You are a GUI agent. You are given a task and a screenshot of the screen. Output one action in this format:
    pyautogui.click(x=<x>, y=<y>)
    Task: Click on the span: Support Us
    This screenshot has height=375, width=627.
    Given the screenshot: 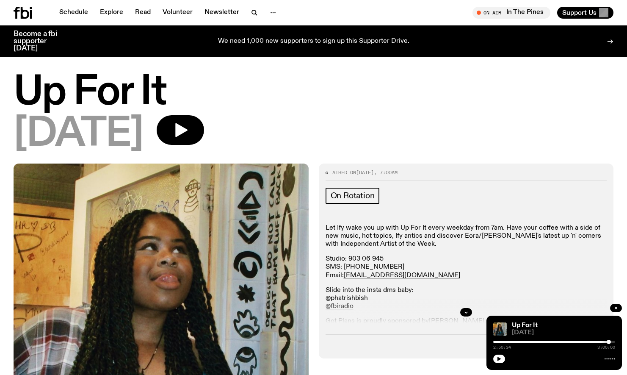 What is the action you would take?
    pyautogui.click(x=579, y=13)
    